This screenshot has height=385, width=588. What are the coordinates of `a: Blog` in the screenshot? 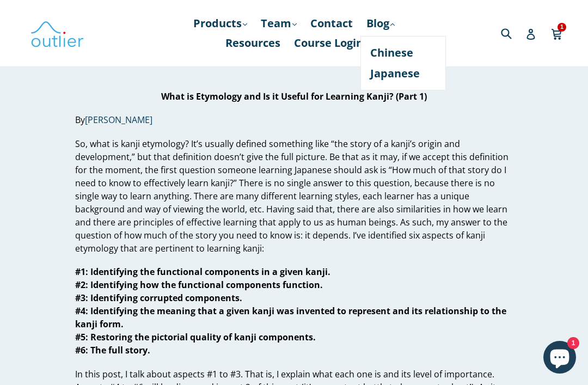 It's located at (381, 23).